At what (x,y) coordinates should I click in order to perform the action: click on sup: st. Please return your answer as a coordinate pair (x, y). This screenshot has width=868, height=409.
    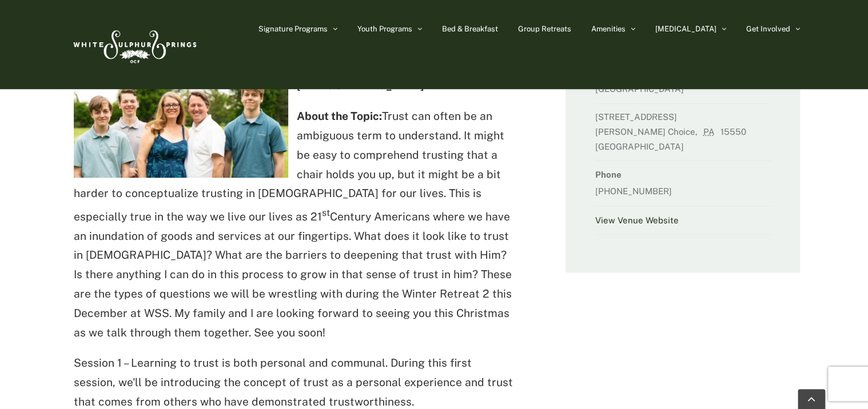
    Looking at the image, I should click on (326, 212).